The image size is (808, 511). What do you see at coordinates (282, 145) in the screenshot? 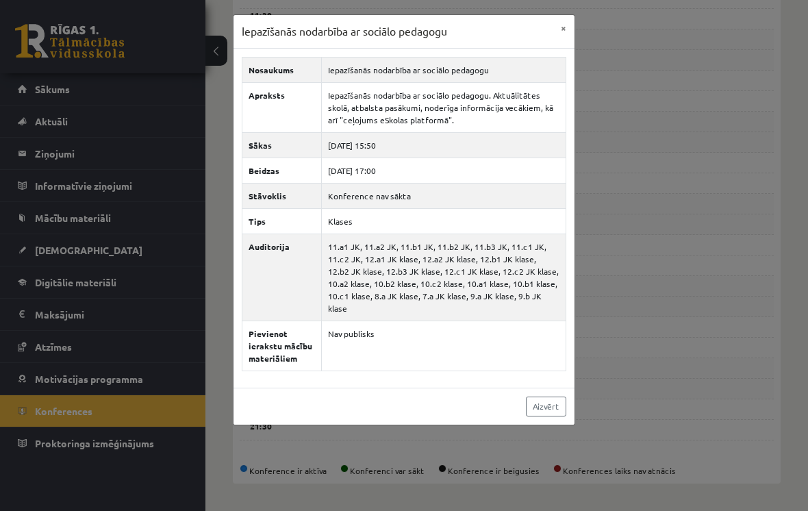
I see `th: Sākas` at bounding box center [282, 145].